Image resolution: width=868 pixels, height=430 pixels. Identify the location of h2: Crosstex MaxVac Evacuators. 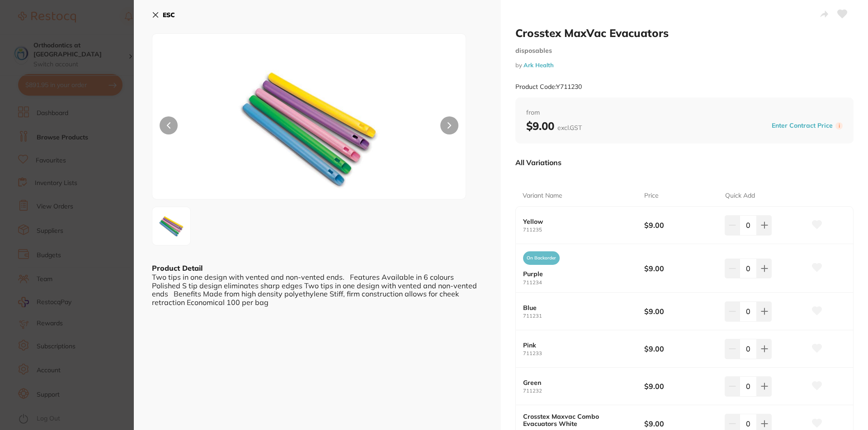
(685, 33).